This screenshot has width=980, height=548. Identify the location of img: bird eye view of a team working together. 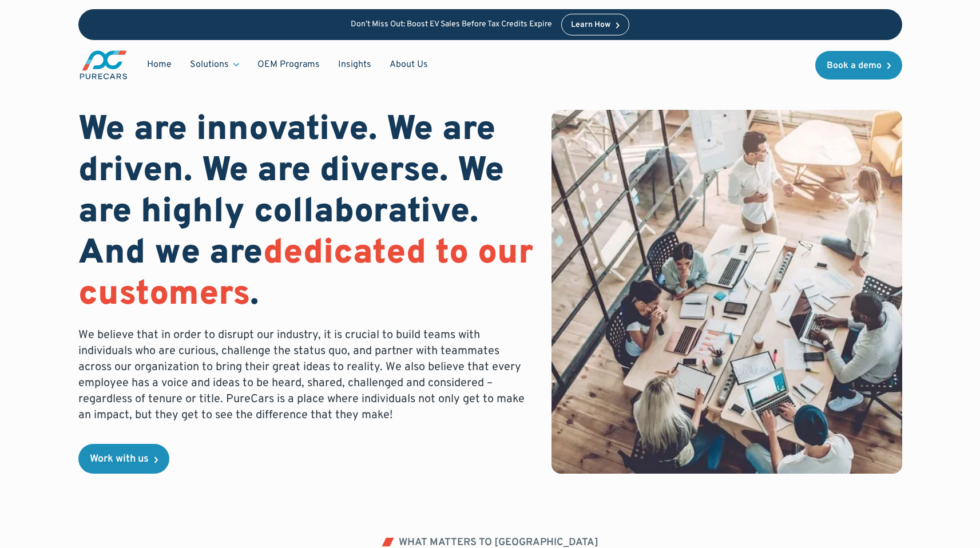
(727, 292).